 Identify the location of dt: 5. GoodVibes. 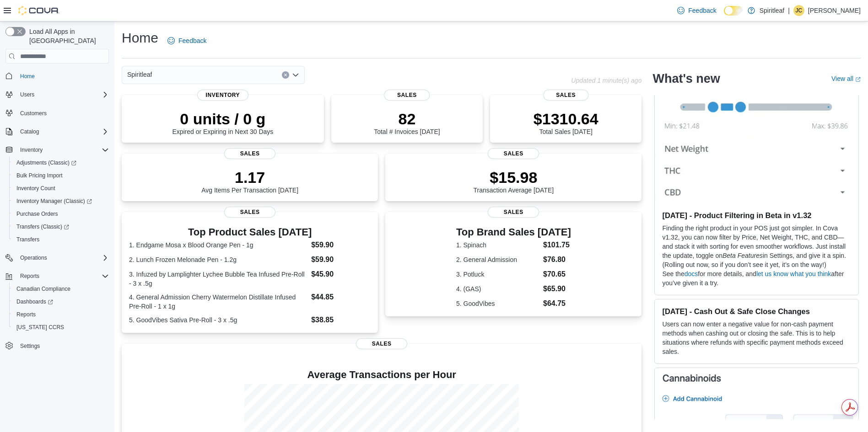
(498, 304).